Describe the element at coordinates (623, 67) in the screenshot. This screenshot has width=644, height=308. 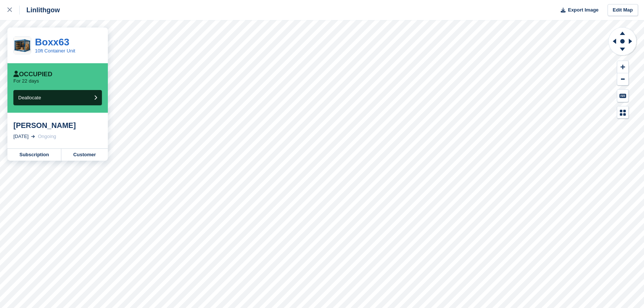
I see `button: Zoom In` at that location.